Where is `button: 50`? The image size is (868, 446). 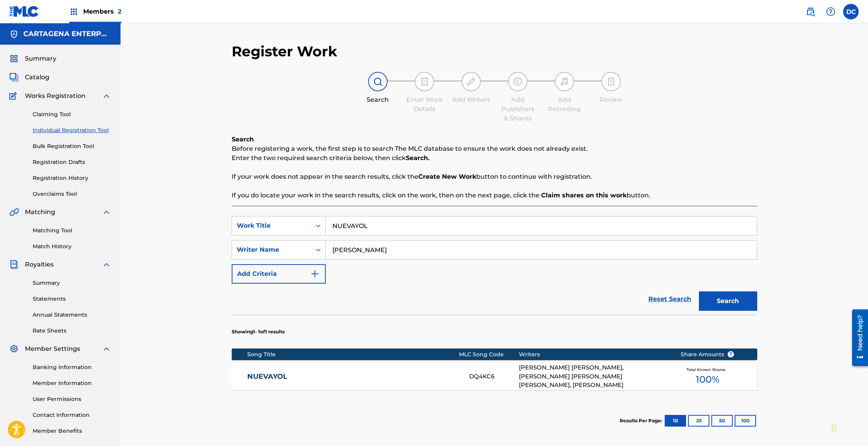 button: 50 is located at coordinates (722, 421).